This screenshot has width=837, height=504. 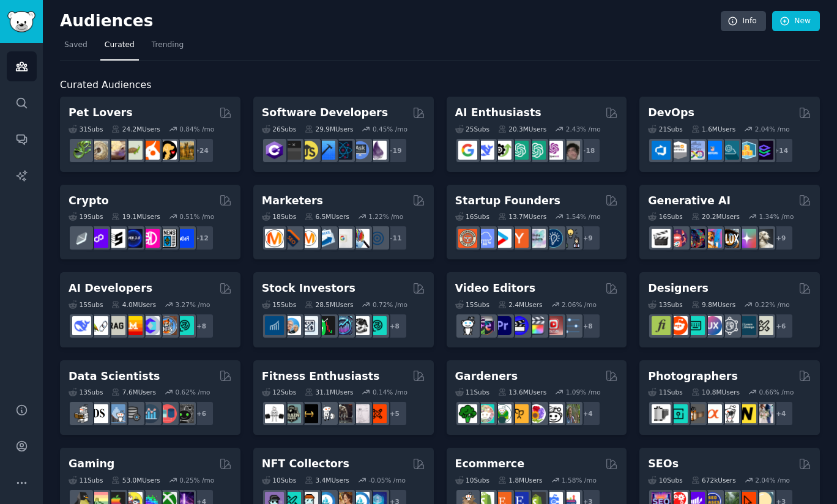 What do you see at coordinates (536, 326) in the screenshot?
I see `img: finalcutpro` at bounding box center [536, 326].